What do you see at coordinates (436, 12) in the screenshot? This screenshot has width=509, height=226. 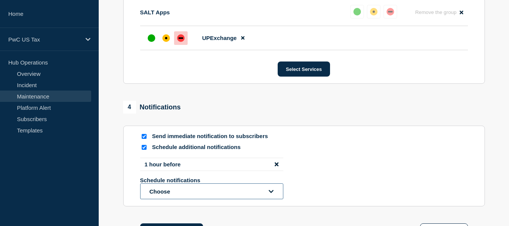 I see `span: Remove the group` at bounding box center [436, 12].